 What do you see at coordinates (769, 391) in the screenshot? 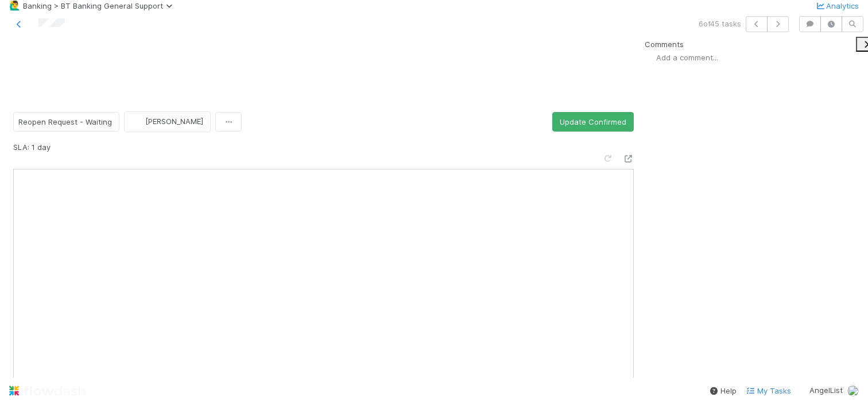
I see `a: My Tasks` at bounding box center [769, 391].